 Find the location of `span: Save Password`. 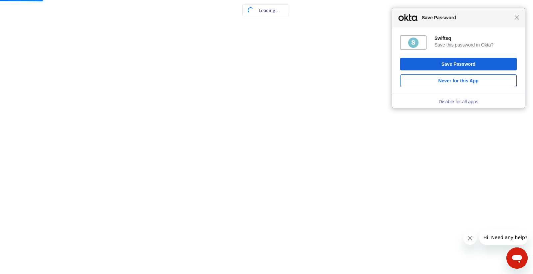

span: Save Password is located at coordinates (466, 18).